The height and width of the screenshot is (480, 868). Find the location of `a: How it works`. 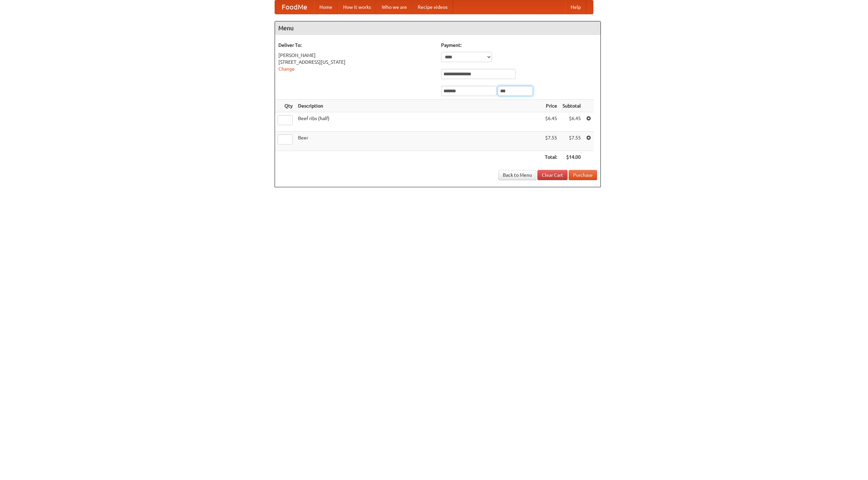

a: How it works is located at coordinates (357, 7).